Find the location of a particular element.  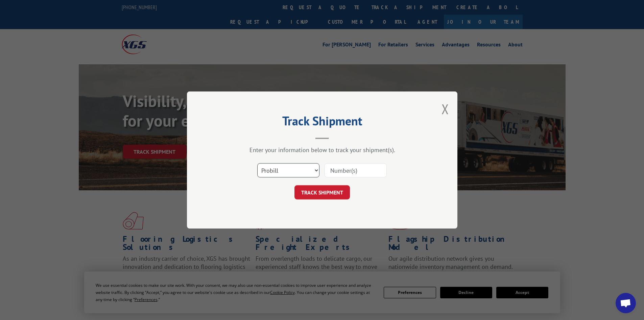

button: Close modal is located at coordinates (445, 108).